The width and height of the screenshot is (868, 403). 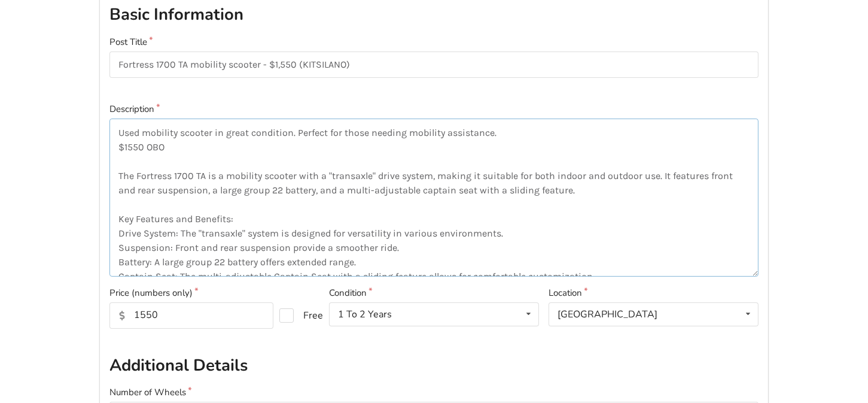 I want to click on h2: Basic Information, so click(x=434, y=15).